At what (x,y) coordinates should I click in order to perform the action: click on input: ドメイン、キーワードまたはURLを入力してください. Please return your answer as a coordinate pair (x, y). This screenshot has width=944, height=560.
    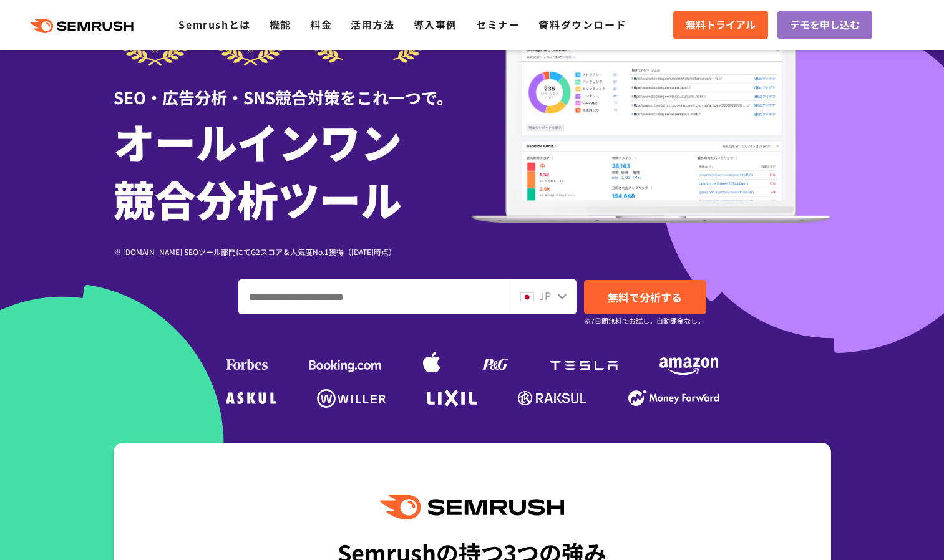
    Looking at the image, I should click on (373, 297).